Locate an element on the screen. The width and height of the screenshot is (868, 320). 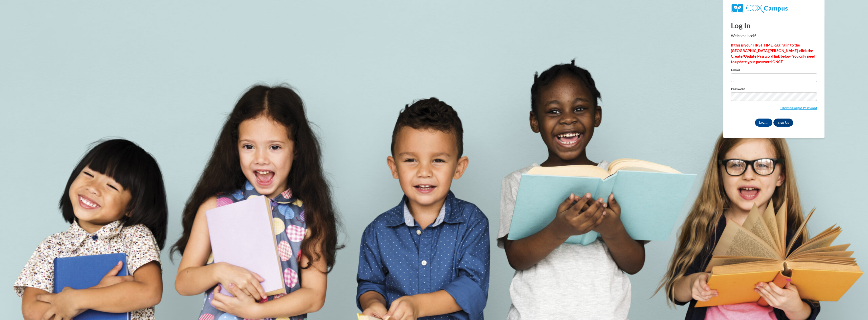
input: Log In is located at coordinates (764, 123).